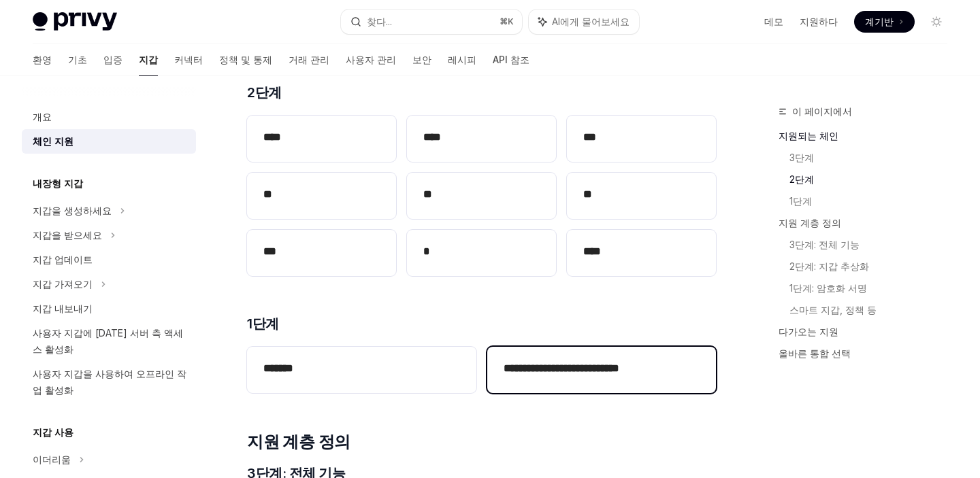 This screenshot has width=980, height=478. I want to click on a: 지갑 내보내기, so click(109, 309).